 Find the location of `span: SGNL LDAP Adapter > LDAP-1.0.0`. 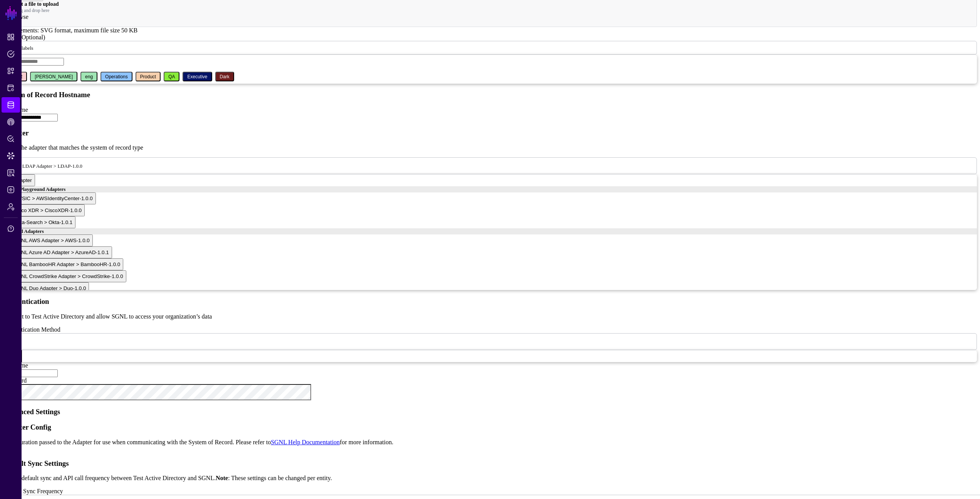

span: SGNL LDAP Adapter > LDAP-1.0.0 is located at coordinates (45, 166).